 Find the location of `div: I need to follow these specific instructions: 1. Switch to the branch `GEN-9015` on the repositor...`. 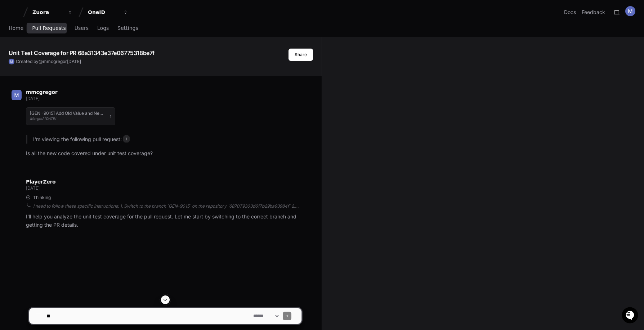

div: I need to follow these specific instructions: 1. Switch to the branch `GEN-9015` on the repositor... is located at coordinates (167, 206).